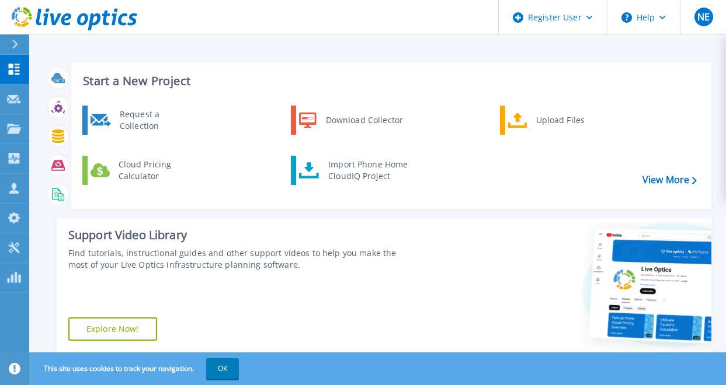  What do you see at coordinates (390, 81) in the screenshot?
I see `h3: Start a New Project` at bounding box center [390, 81].